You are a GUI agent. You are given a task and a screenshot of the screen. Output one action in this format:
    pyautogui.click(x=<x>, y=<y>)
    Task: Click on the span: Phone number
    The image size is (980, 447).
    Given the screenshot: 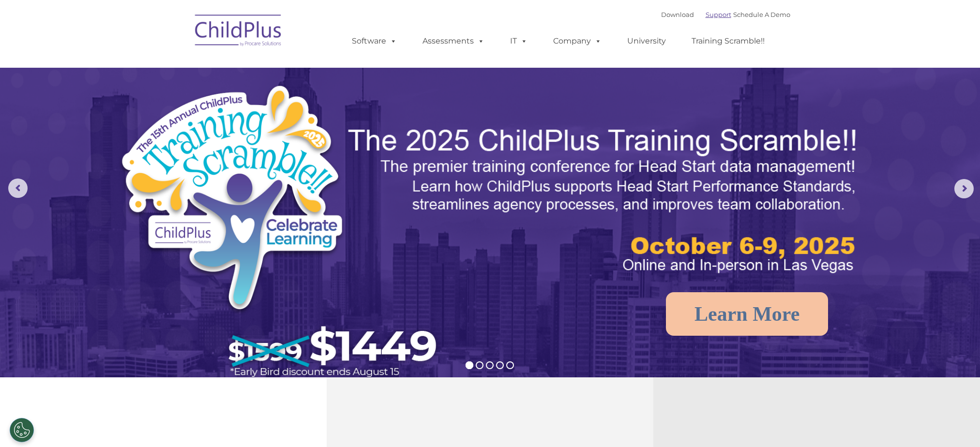 What is the action you would take?
    pyautogui.click(x=155, y=107)
    